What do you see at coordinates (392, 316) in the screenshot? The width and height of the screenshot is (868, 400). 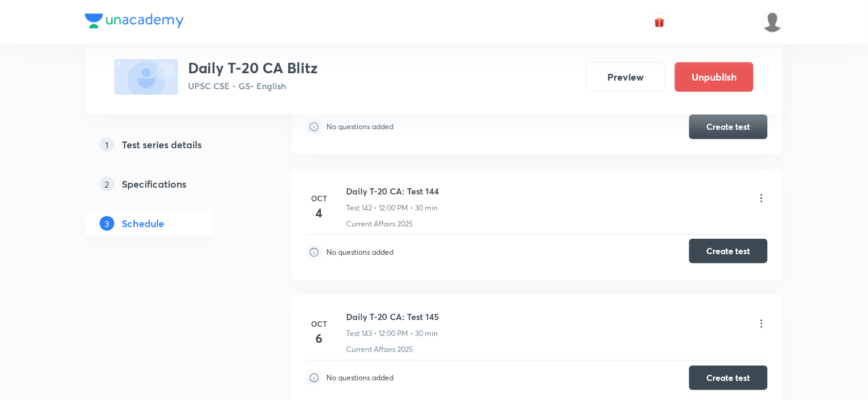 I see `h6: Daily T-20 CA: Test 145` at bounding box center [392, 316].